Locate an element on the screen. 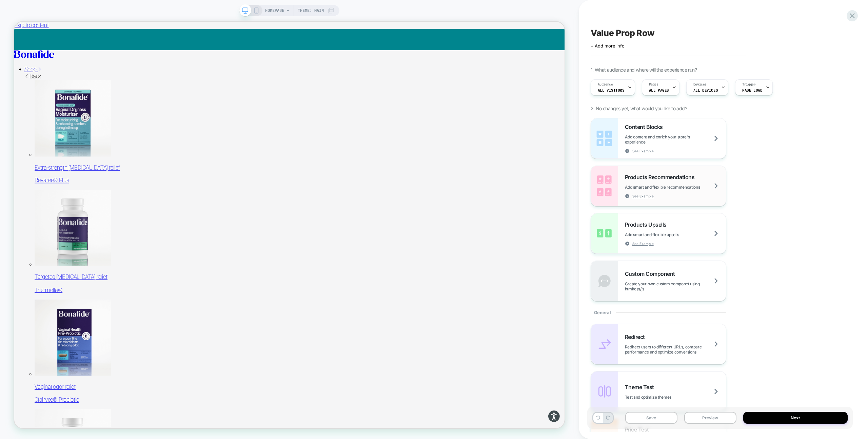  span: Redirect is located at coordinates (637, 336).